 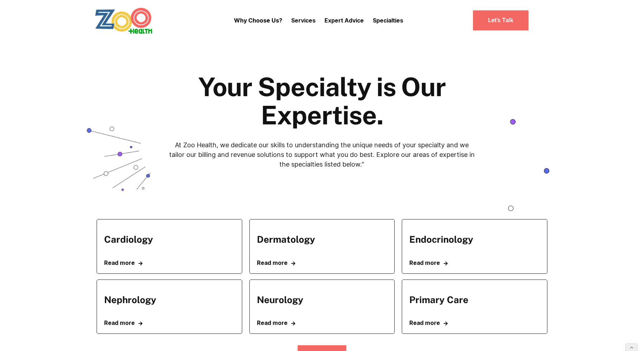 What do you see at coordinates (258, 21) in the screenshot?
I see `a: Why Choose Us?` at bounding box center [258, 21].